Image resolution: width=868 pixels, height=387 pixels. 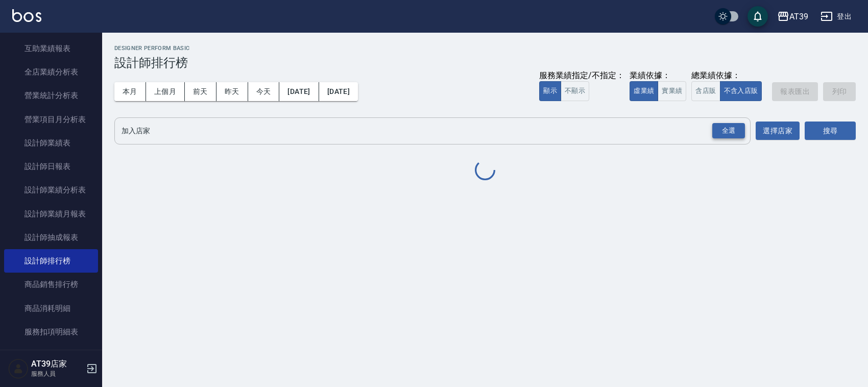 I want to click on a: 商品消耗明細, so click(x=51, y=308).